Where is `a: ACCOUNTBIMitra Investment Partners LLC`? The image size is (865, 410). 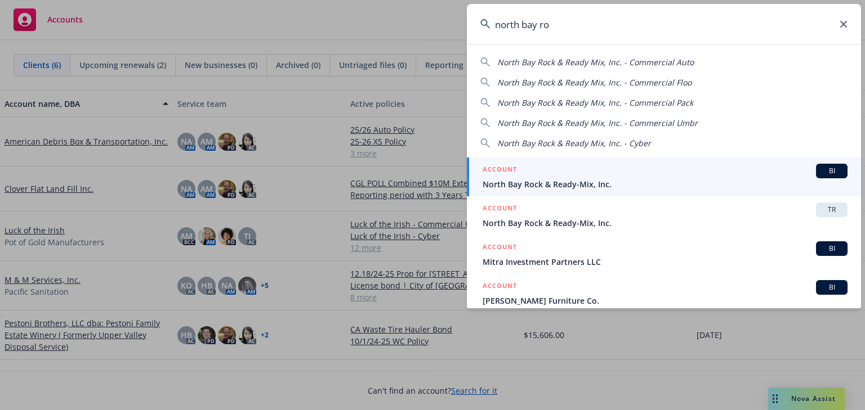 a: ACCOUNTBIMitra Investment Partners LLC is located at coordinates (664, 255).